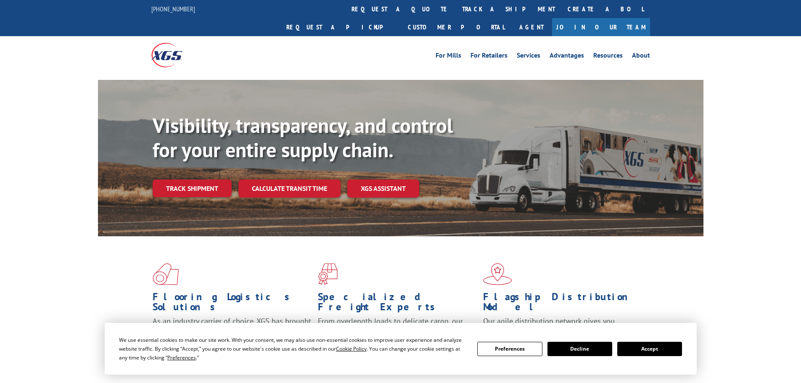 This screenshot has height=383, width=801. I want to click on h1: Specialized Freight Experts, so click(397, 304).